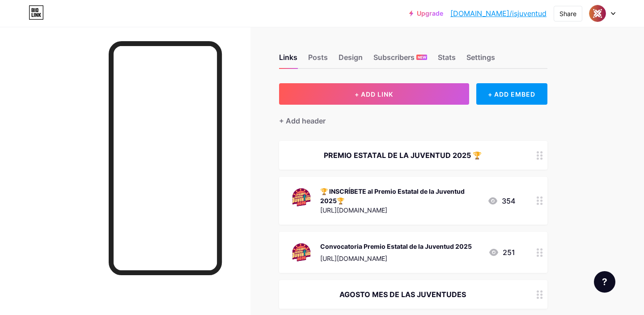  What do you see at coordinates (426, 13) in the screenshot?
I see `a: Upgrade` at bounding box center [426, 13].